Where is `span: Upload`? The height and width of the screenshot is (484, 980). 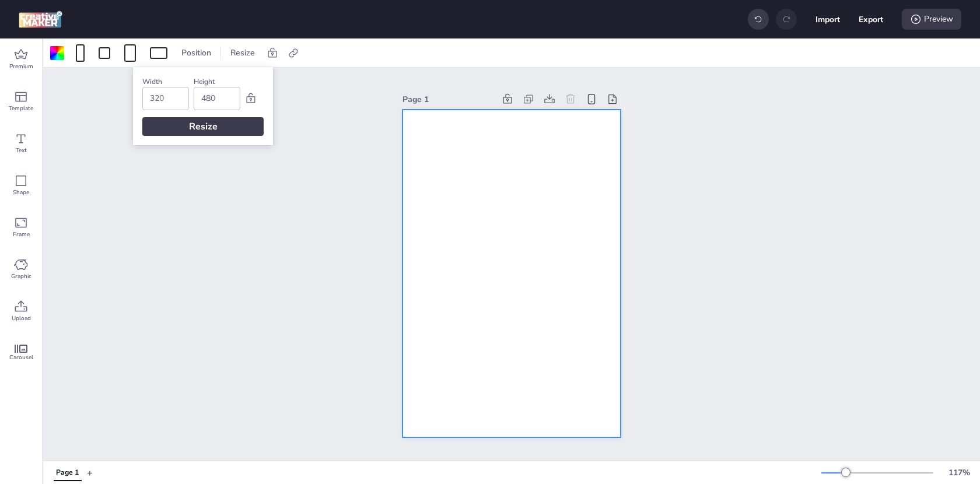
span: Upload is located at coordinates (21, 318).